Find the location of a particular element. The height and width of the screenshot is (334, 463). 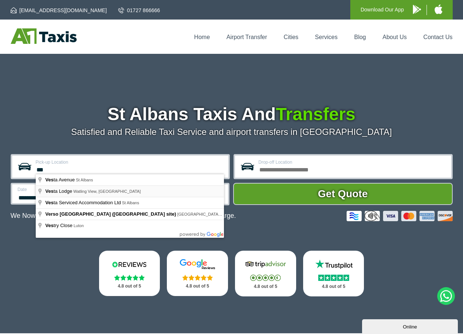

label: Pick-up Location is located at coordinates (130, 162).